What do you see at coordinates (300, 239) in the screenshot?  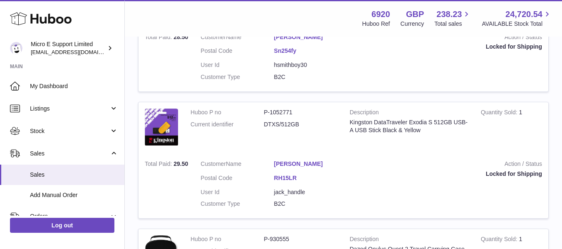 I see `dd: P-930555` at bounding box center [300, 239].